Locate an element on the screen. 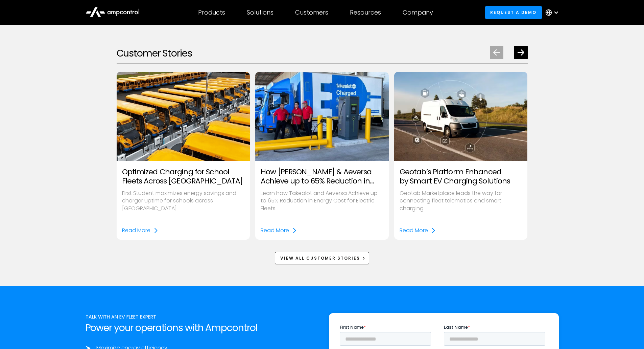 The height and width of the screenshot is (349, 644). p: Learn how Takealot and Aeversa Achieve up to 65% Reduction in Energy Cost for Electric Fleets. is located at coordinates (322, 201).